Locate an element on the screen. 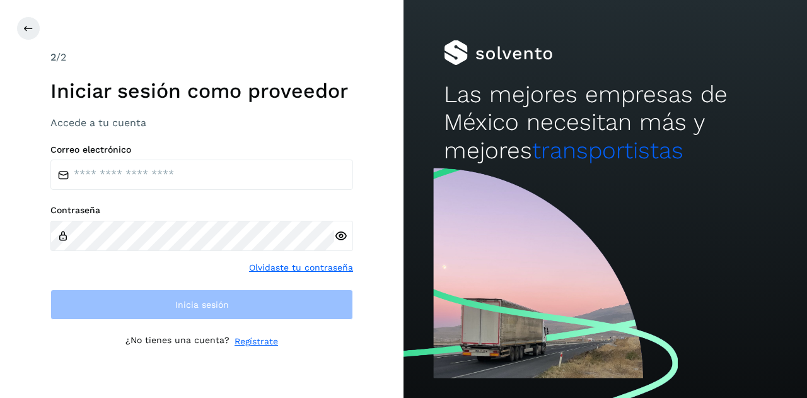 Image resolution: width=807 pixels, height=398 pixels. h2: Las mejores empresas de México necesitan más y mejores is located at coordinates (606, 122).